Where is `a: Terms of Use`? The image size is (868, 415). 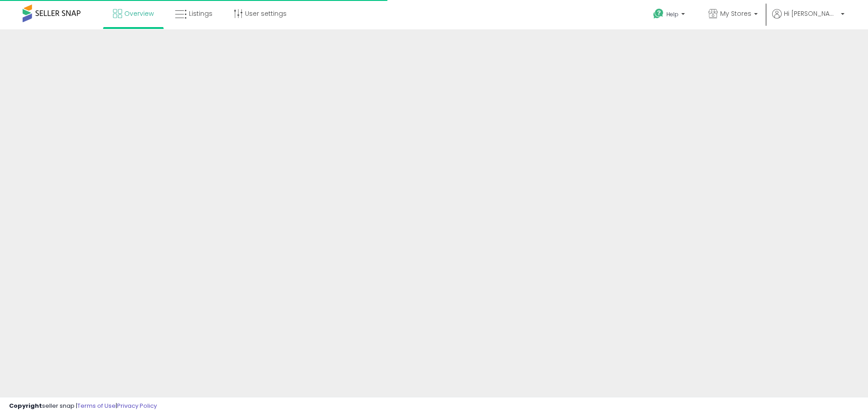 a: Terms of Use is located at coordinates (96, 406).